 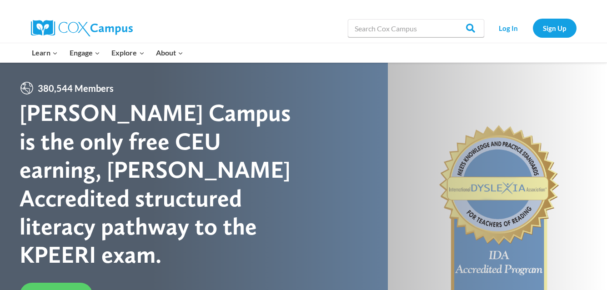 I want to click on span: 380,544 Members, so click(x=75, y=88).